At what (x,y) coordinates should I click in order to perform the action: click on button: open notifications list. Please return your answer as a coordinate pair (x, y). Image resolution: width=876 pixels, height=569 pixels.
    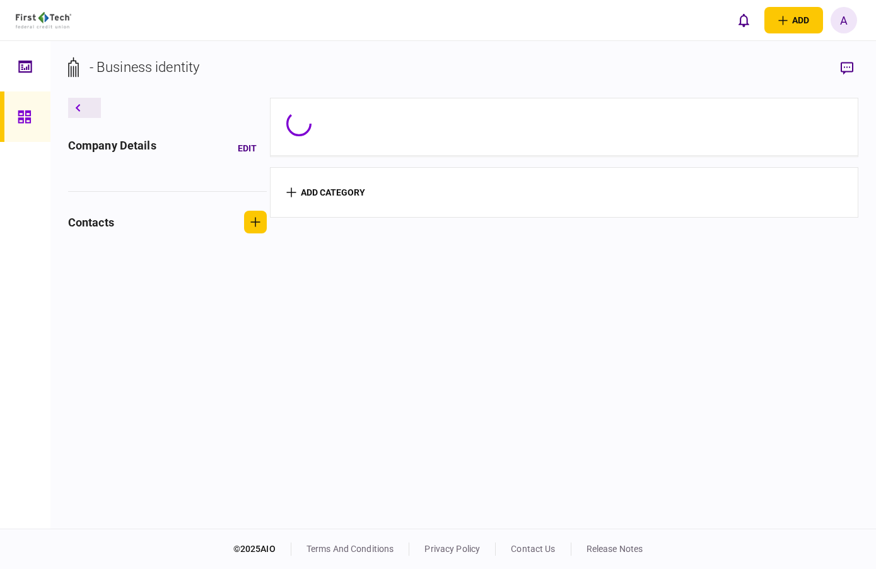
    Looking at the image, I should click on (744, 20).